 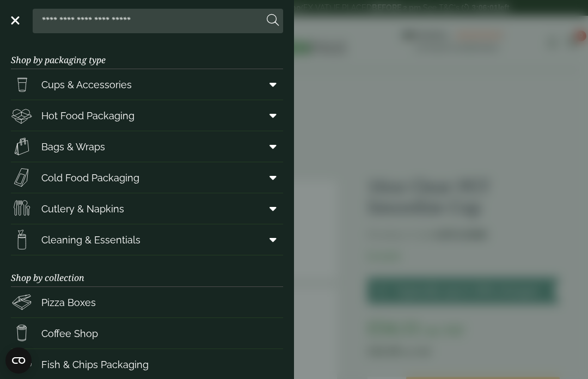 What do you see at coordinates (147, 147) in the screenshot?
I see `a: Bags & Wraps` at bounding box center [147, 147].